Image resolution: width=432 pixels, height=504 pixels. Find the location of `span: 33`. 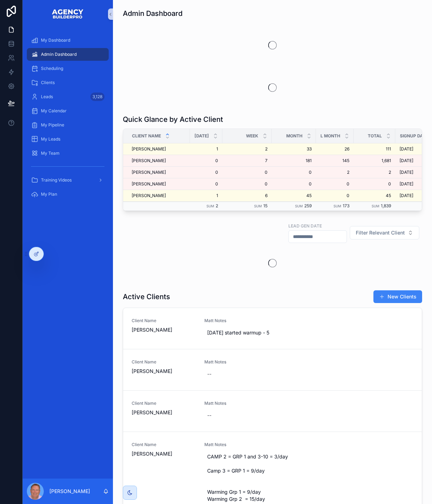

span: 33 is located at coordinates (294, 149).